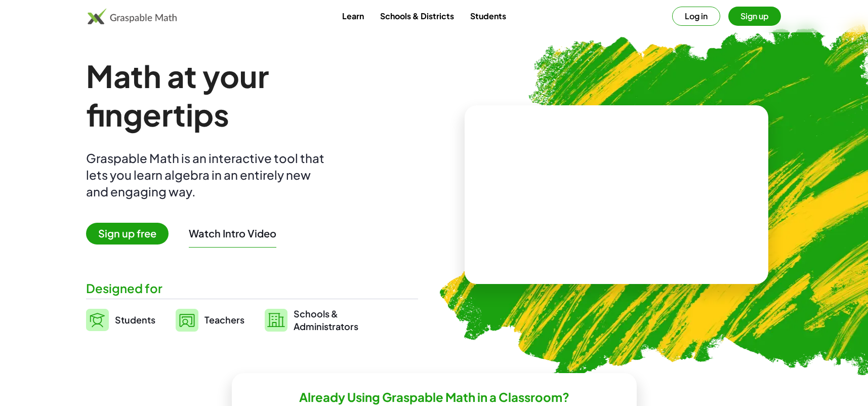 The height and width of the screenshot is (406, 868). Describe the element at coordinates (136, 320) in the screenshot. I see `span: Students` at that location.